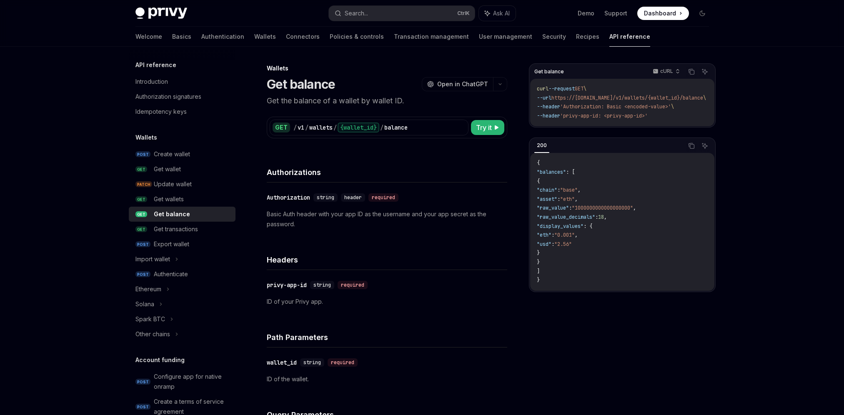 Image resolution: width=844 pixels, height=415 pixels. What do you see at coordinates (149, 37) in the screenshot?
I see `a: Welcome` at bounding box center [149, 37].